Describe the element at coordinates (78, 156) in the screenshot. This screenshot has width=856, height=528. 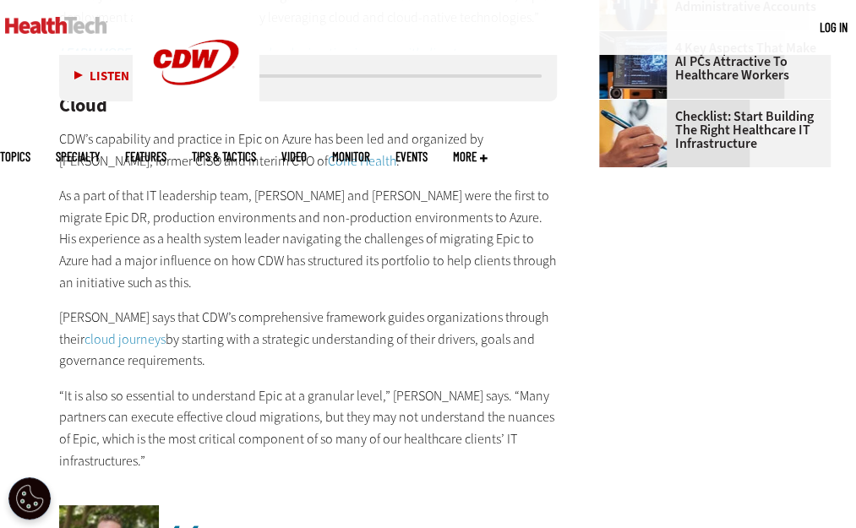
I see `span: Specialty` at that location.